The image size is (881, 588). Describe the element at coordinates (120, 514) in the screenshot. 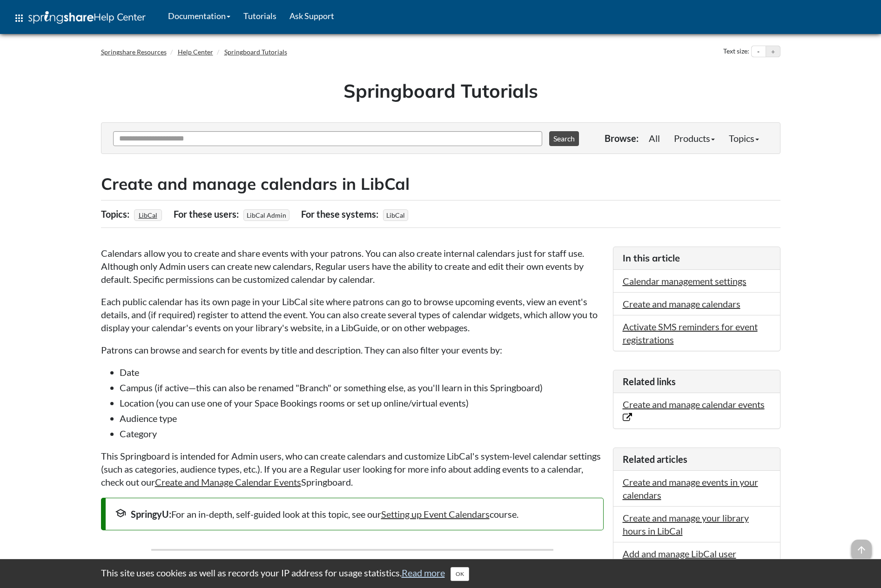

I see `span: school` at that location.